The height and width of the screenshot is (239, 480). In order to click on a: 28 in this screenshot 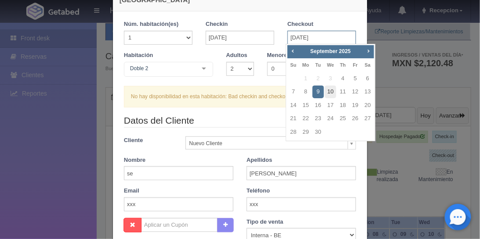, I will do `click(293, 132)`.